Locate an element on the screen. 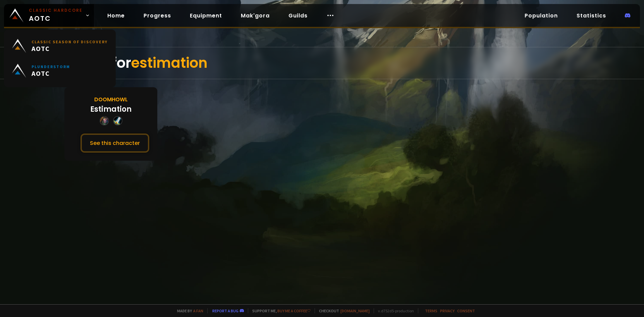 This screenshot has width=644, height=317. span: Made by is located at coordinates (188, 310).